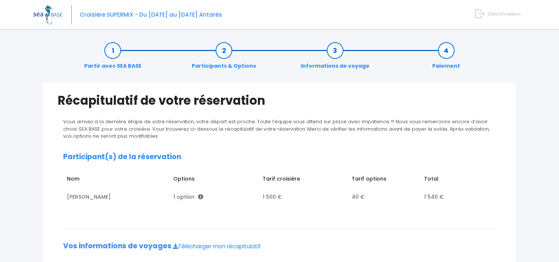 The image size is (559, 262). Describe the element at coordinates (224, 58) in the screenshot. I see `a: Participants & Options` at that location.